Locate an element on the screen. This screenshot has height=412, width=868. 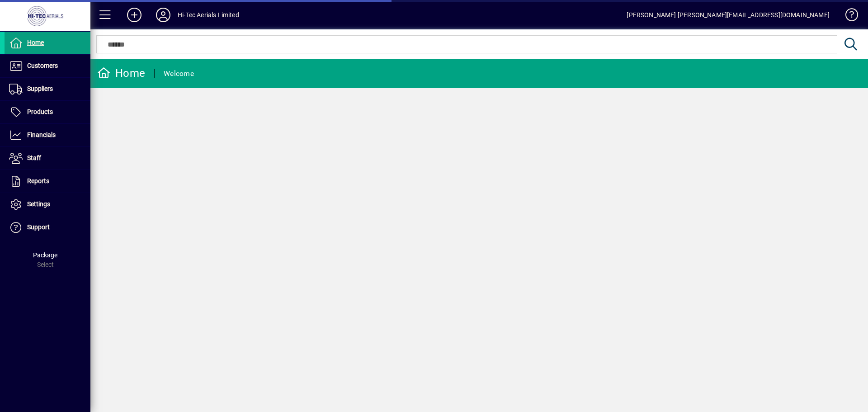
button: Add is located at coordinates (134, 15).